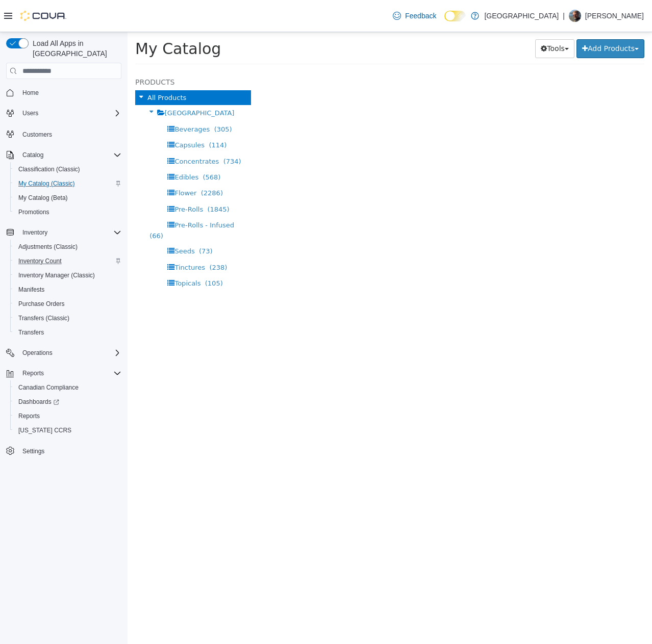  What do you see at coordinates (31, 93) in the screenshot?
I see `a: Home` at bounding box center [31, 93].